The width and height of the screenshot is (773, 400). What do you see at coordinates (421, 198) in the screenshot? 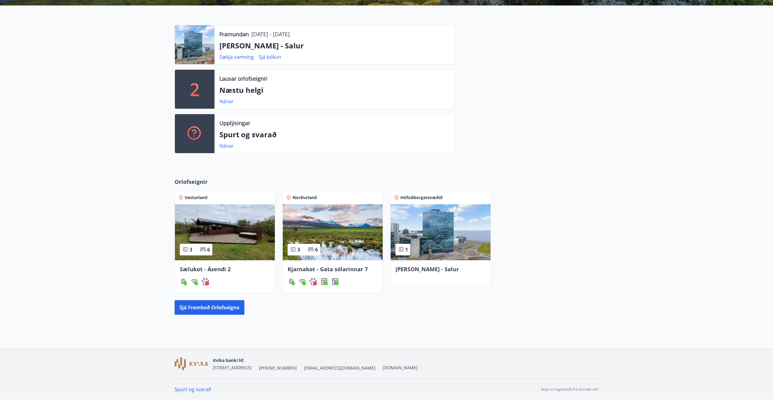
I see `span: Höfuðborgarsvæðið` at bounding box center [421, 198].